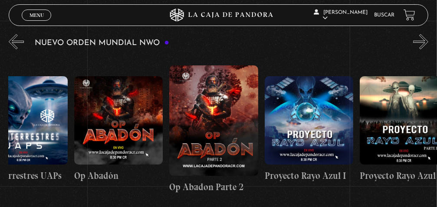 The image size is (437, 207). What do you see at coordinates (384, 15) in the screenshot?
I see `a: Buscar` at bounding box center [384, 15].